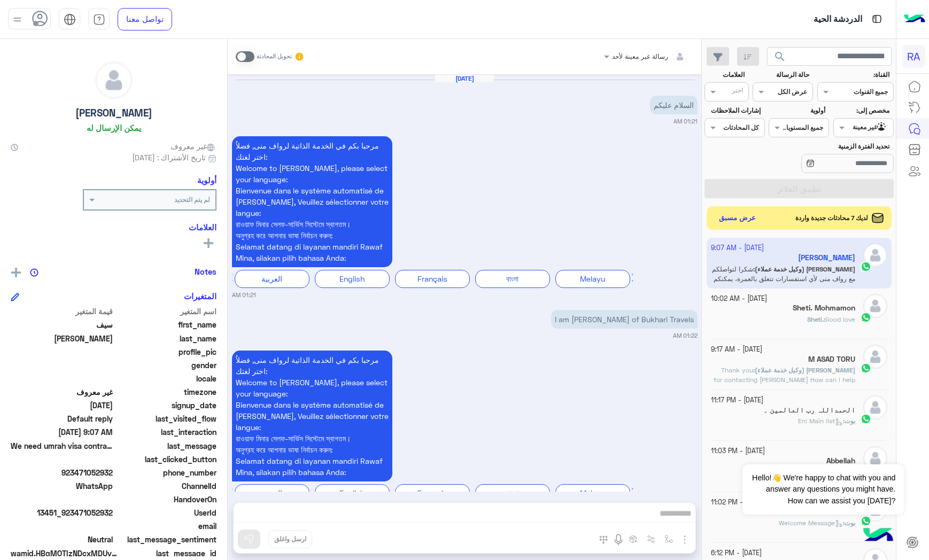  I want to click on label: أولوية, so click(798, 111).